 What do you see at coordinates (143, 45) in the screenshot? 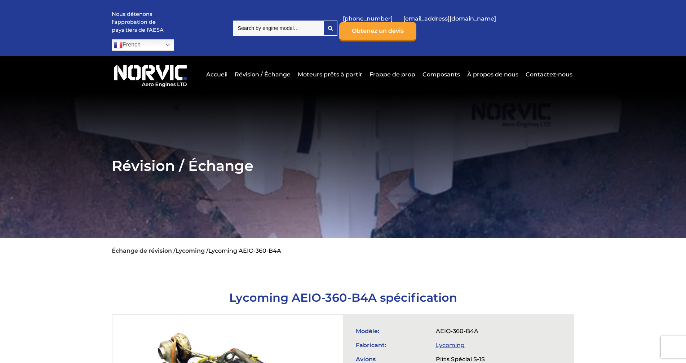
I see `a: French` at bounding box center [143, 45].